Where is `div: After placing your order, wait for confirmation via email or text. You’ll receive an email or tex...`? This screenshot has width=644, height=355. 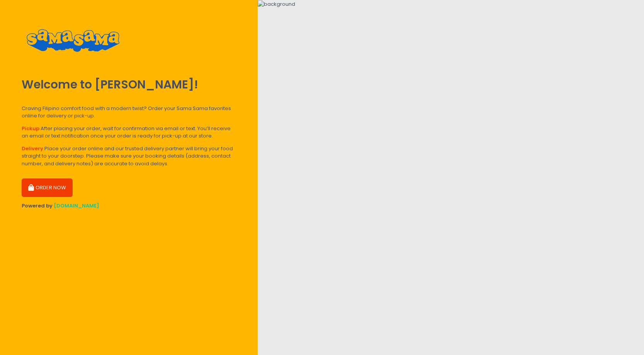
div: After placing your order, wait for confirmation via email or text. You’ll receive an email or tex... is located at coordinates (129, 132).